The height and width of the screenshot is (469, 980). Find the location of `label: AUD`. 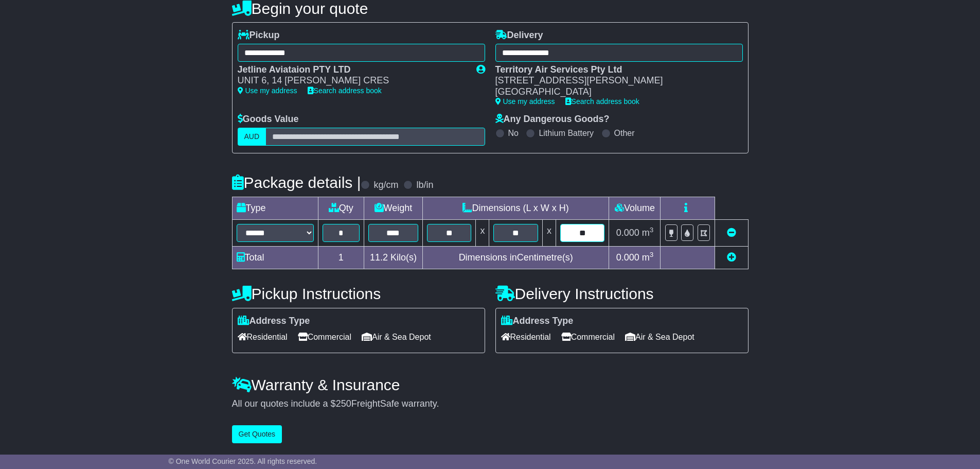

label: AUD is located at coordinates (252, 136).